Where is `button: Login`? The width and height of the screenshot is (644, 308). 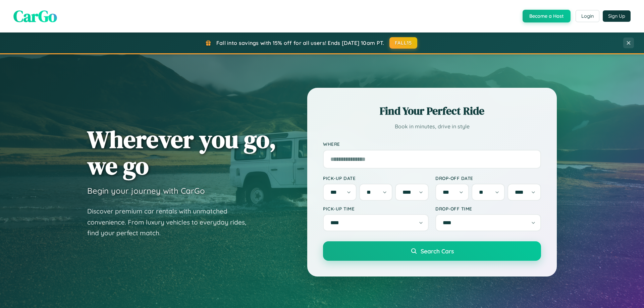 button: Login is located at coordinates (588, 16).